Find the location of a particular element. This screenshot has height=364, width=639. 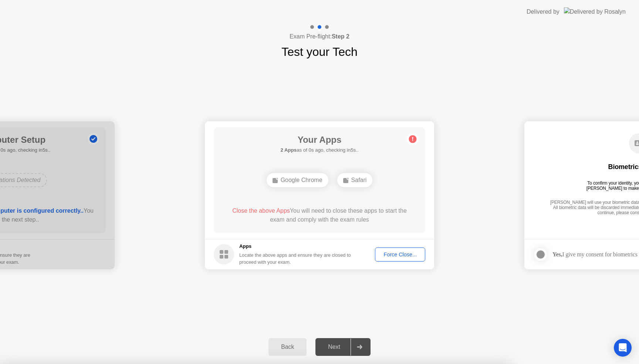

div: Next is located at coordinates (334, 347).